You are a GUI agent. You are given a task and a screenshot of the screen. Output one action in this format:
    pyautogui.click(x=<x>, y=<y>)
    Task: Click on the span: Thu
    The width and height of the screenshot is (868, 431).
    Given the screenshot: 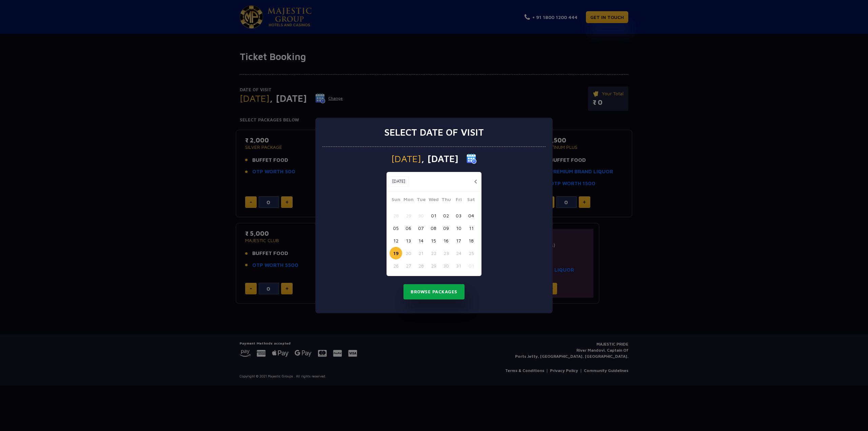 What is the action you would take?
    pyautogui.click(x=446, y=201)
    